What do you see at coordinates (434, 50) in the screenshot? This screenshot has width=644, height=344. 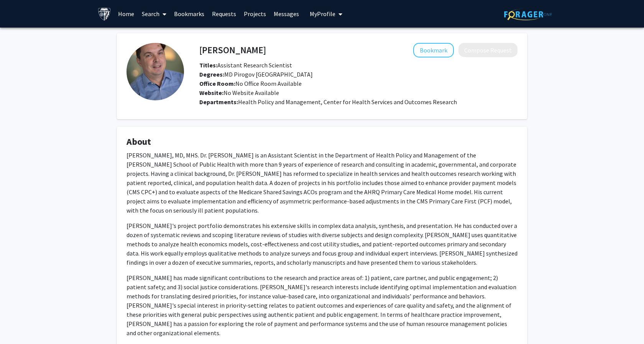 I see `button: Add Vadim Dukhanin to Bookmarks` at bounding box center [434, 50].